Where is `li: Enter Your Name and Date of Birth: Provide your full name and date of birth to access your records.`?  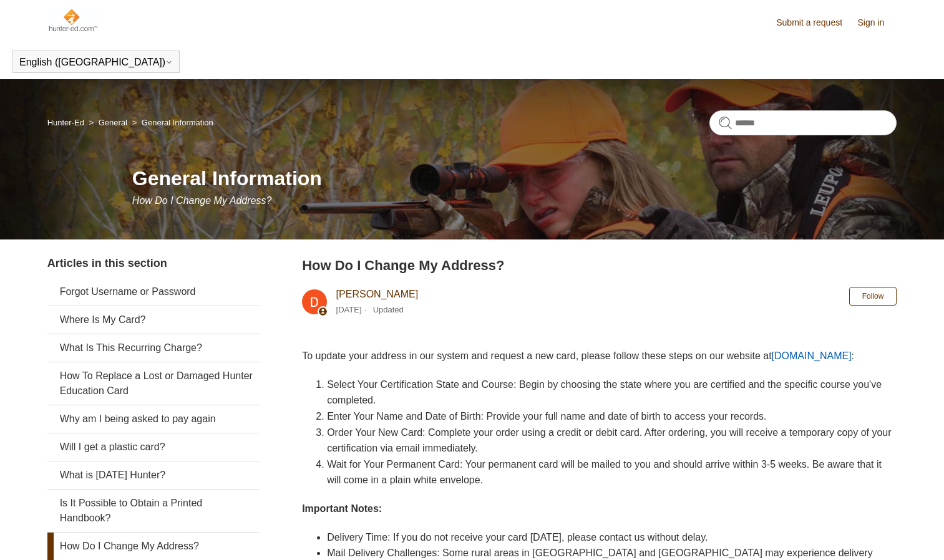
li: Enter Your Name and Date of Birth: Provide your full name and date of birth to access your records. is located at coordinates (611, 416).